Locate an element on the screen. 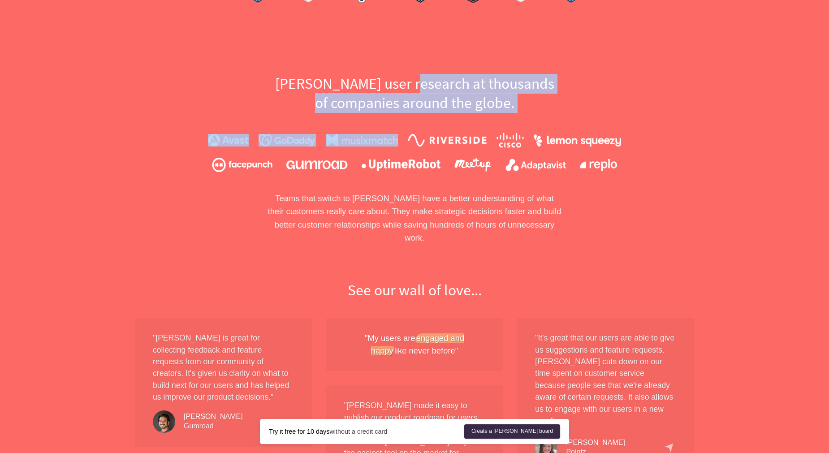 The height and width of the screenshot is (453, 829). img: uptimerobot.920923f729.png is located at coordinates (401, 165).